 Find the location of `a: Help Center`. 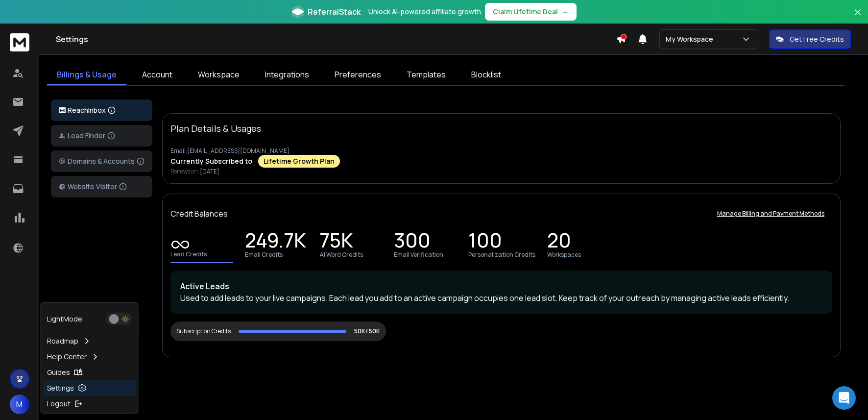

a: Help Center is located at coordinates (90, 356).